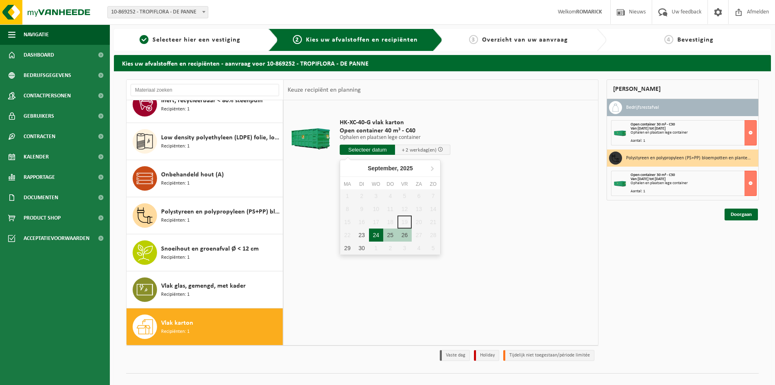 This screenshot has width=775, height=385. What do you see at coordinates (376, 248) in the screenshot?
I see `div: 1` at bounding box center [376, 248].